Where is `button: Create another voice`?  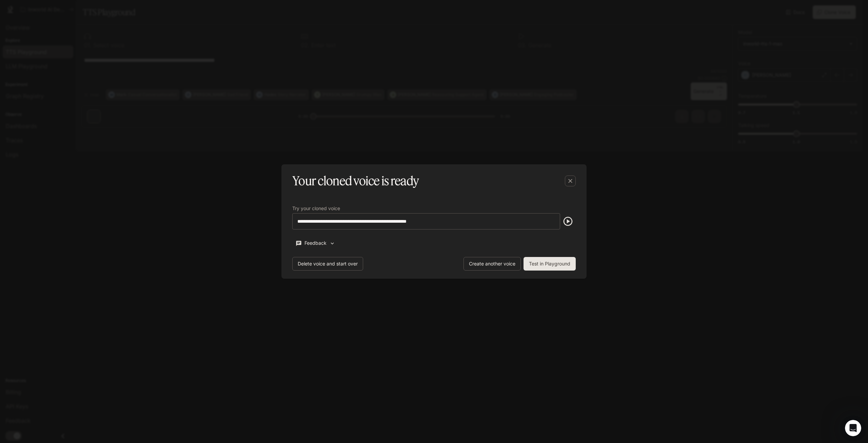 button: Create another voice is located at coordinates (492, 264).